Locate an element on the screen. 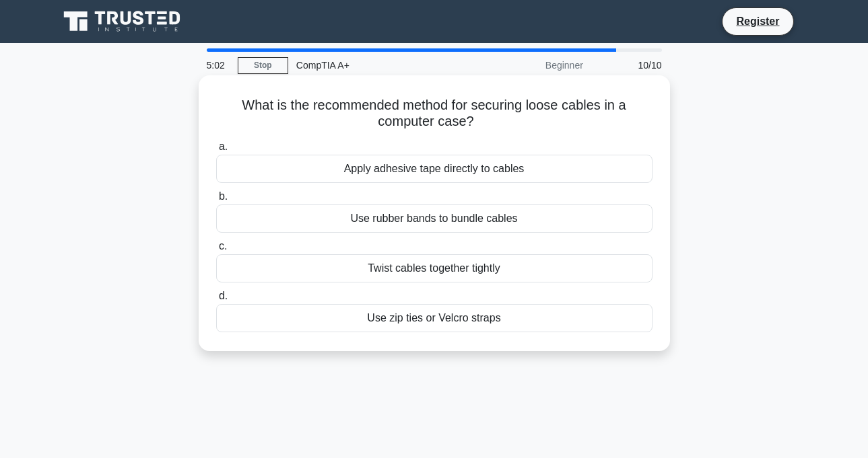 This screenshot has height=458, width=868. span: c. is located at coordinates (223, 246).